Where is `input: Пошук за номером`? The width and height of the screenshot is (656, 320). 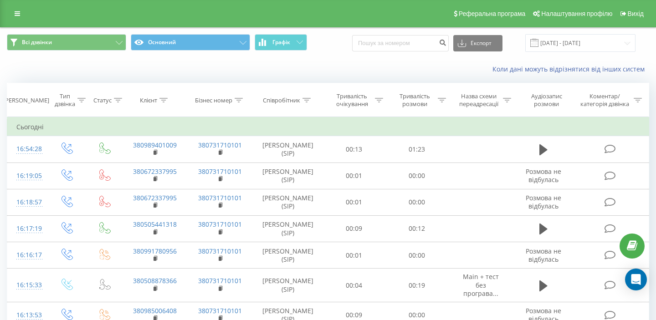
input: Пошук за номером is located at coordinates (400, 43).